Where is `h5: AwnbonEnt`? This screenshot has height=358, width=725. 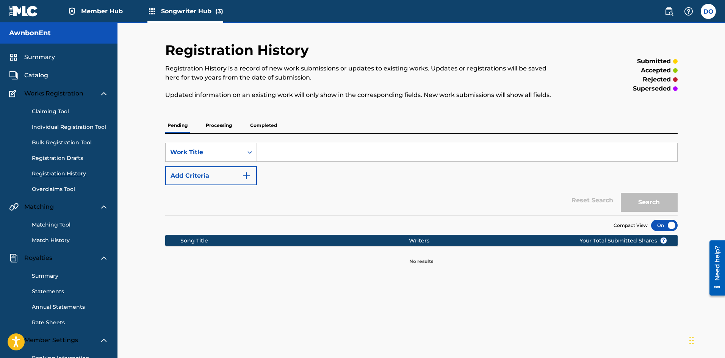 h5: AwnbonEnt is located at coordinates (30, 33).